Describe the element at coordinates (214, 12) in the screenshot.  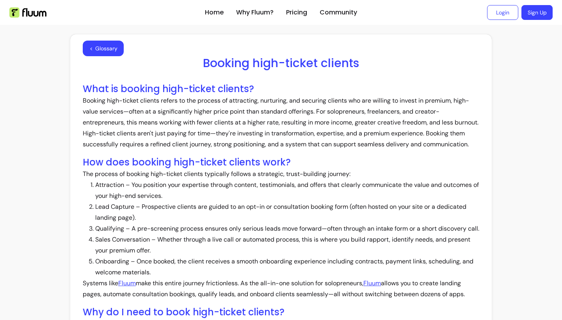
I see `a: Home` at that location.